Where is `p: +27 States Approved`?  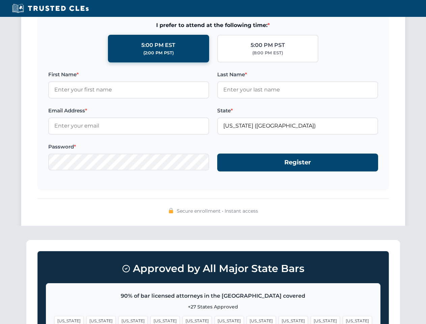 p: +27 States Approved is located at coordinates (213, 307).